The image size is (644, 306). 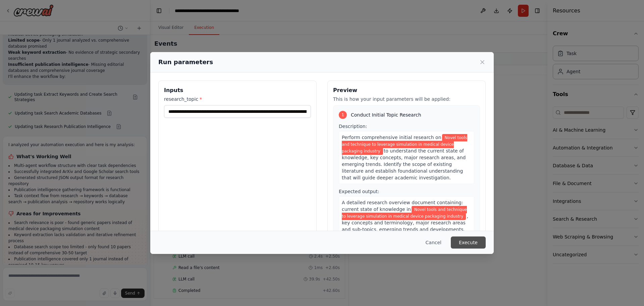 What do you see at coordinates (406, 90) in the screenshot?
I see `h3: Preview` at bounding box center [406, 90].